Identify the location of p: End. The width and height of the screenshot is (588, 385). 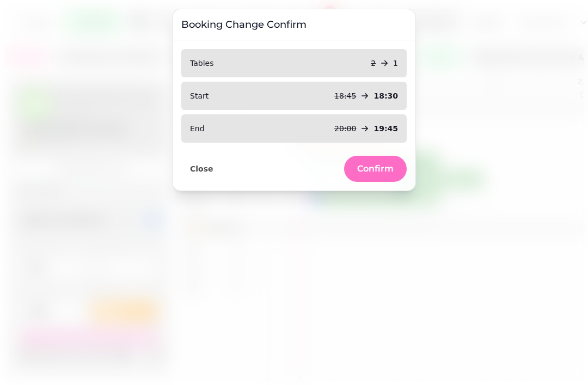
(197, 129).